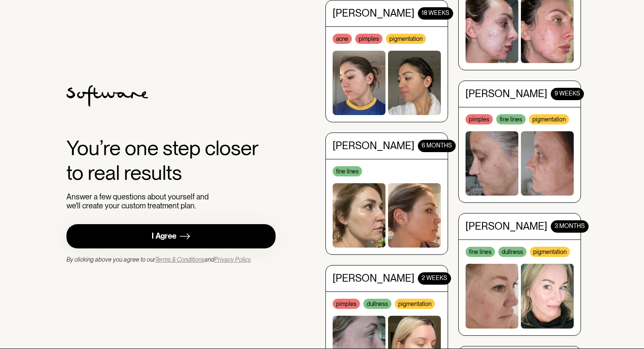 This screenshot has height=349, width=644. What do you see at coordinates (164, 236) in the screenshot?
I see `div: I Agree` at bounding box center [164, 236].